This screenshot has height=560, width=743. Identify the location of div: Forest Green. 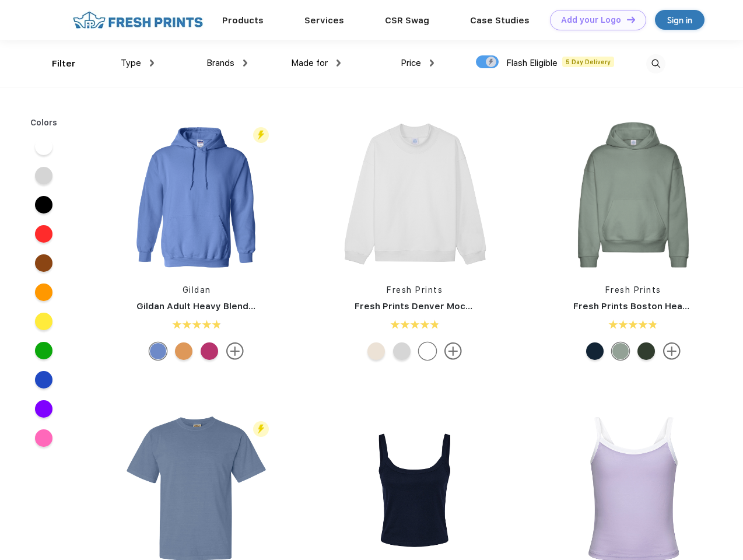
(646, 351).